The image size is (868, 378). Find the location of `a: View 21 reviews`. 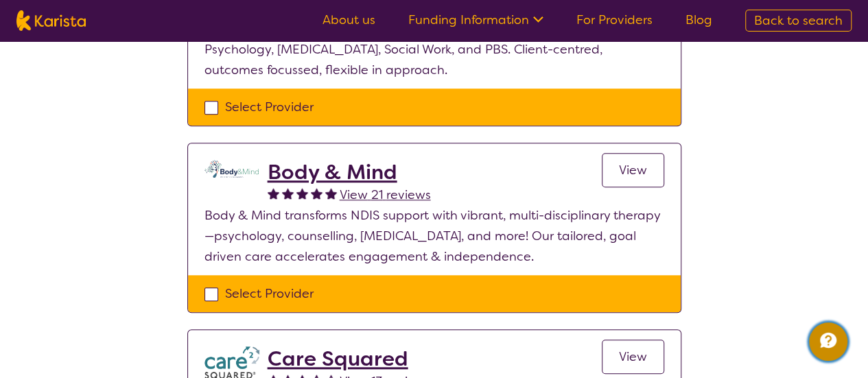

a: View 21 reviews is located at coordinates (385, 194).